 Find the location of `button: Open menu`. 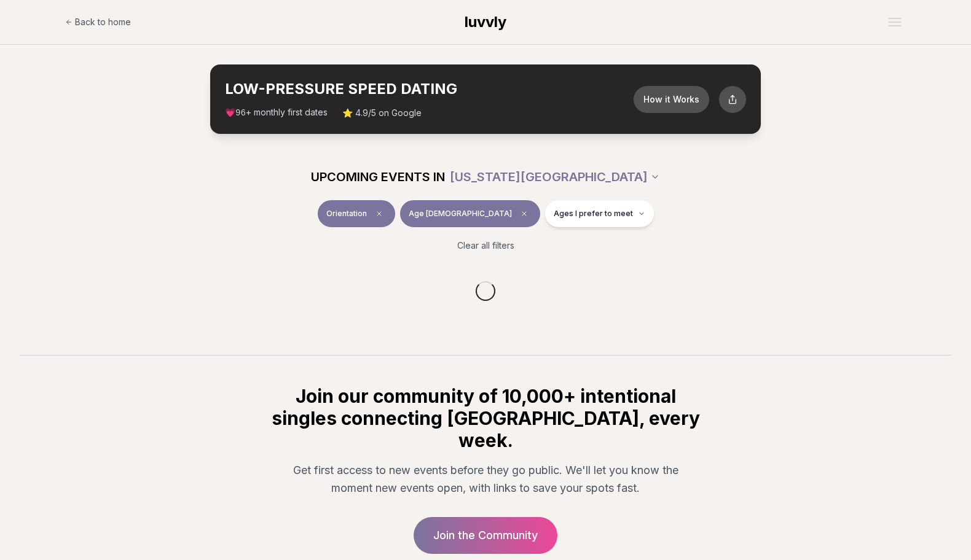

button: Open menu is located at coordinates (895, 22).